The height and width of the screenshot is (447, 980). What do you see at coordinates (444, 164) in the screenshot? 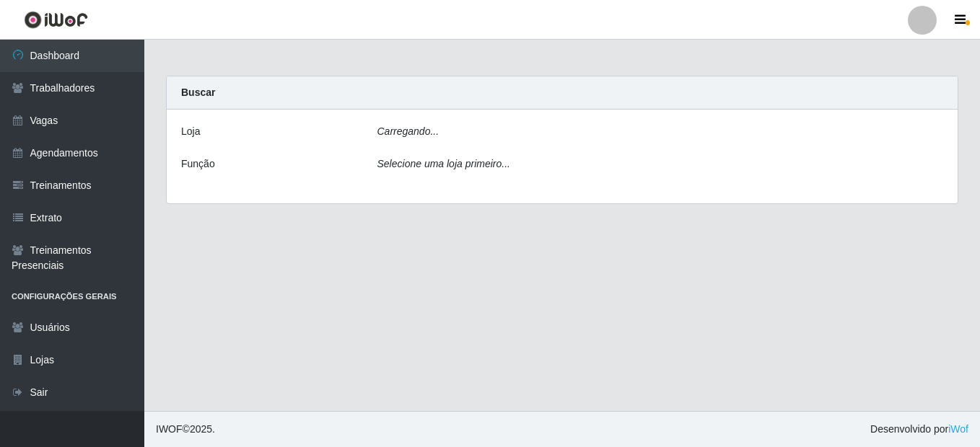
I see `i: Selecione uma loja primeiro...` at bounding box center [444, 164].